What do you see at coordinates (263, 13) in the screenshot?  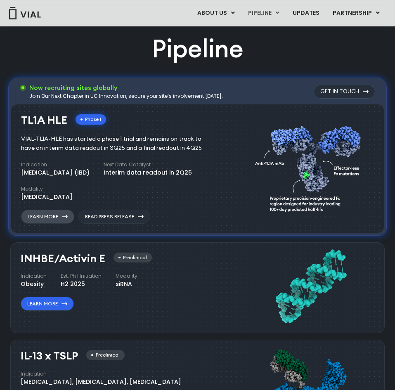 I see `a: PIPELINEMenu Toggle` at bounding box center [263, 13].